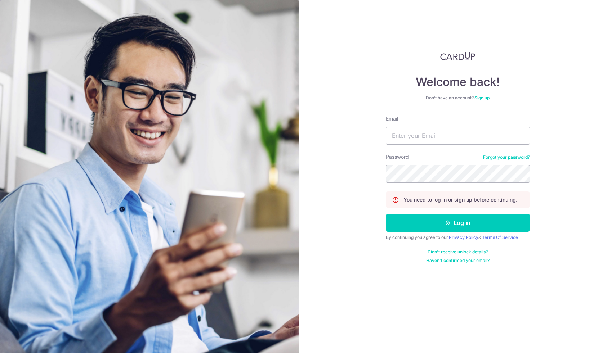 The width and height of the screenshot is (616, 353). I want to click on label: Password, so click(397, 157).